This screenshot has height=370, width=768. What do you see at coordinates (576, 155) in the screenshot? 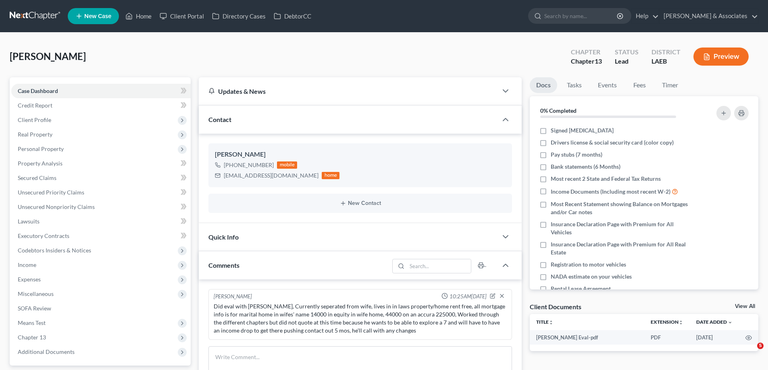
I see `span: Pay stubs (7 months)` at bounding box center [576, 155].